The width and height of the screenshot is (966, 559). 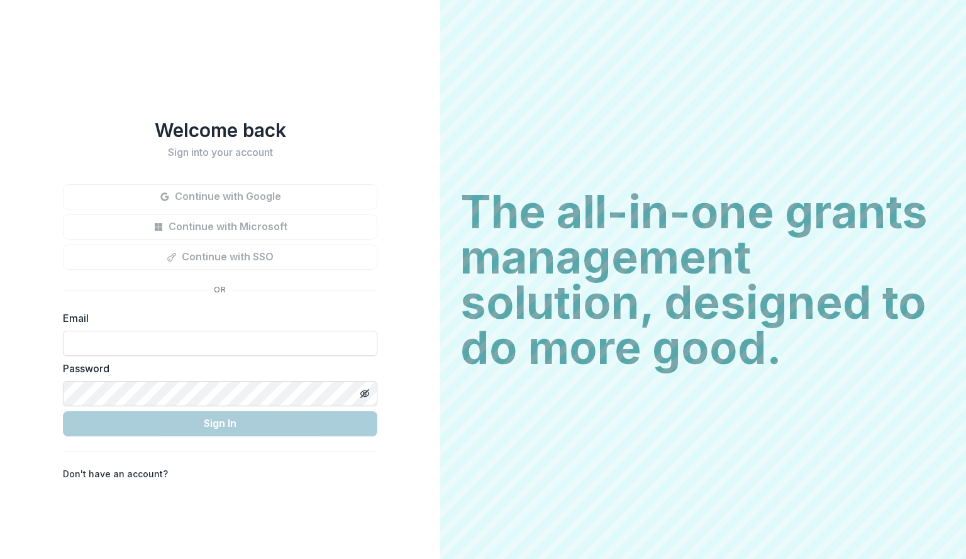 What do you see at coordinates (220, 130) in the screenshot?
I see `h1: Welcome back` at bounding box center [220, 130].